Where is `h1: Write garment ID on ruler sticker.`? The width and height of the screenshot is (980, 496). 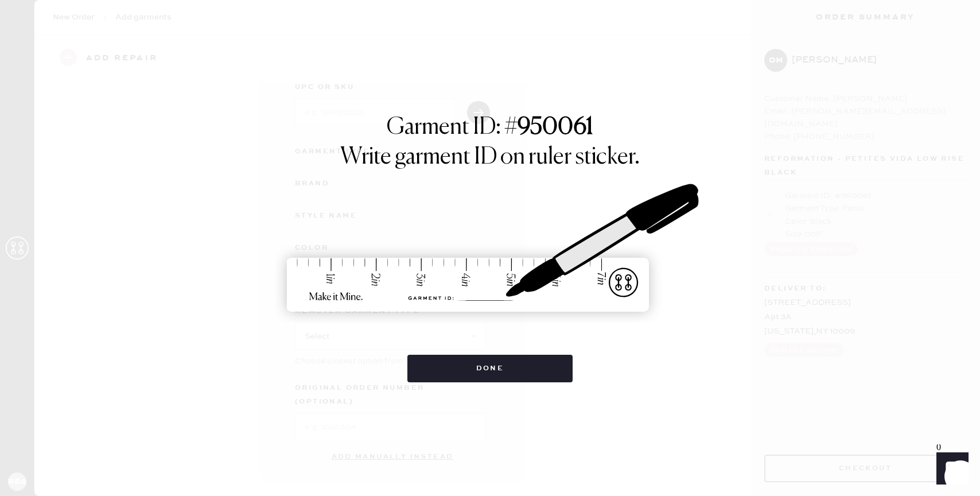
h1: Write garment ID on ruler sticker. is located at coordinates (490, 158).